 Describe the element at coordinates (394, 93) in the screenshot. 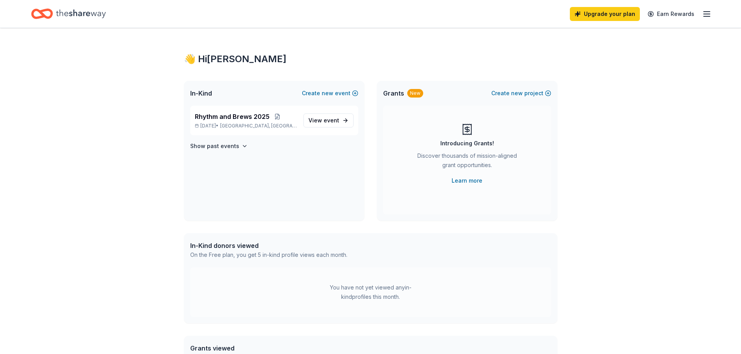

I see `span: Grants` at that location.